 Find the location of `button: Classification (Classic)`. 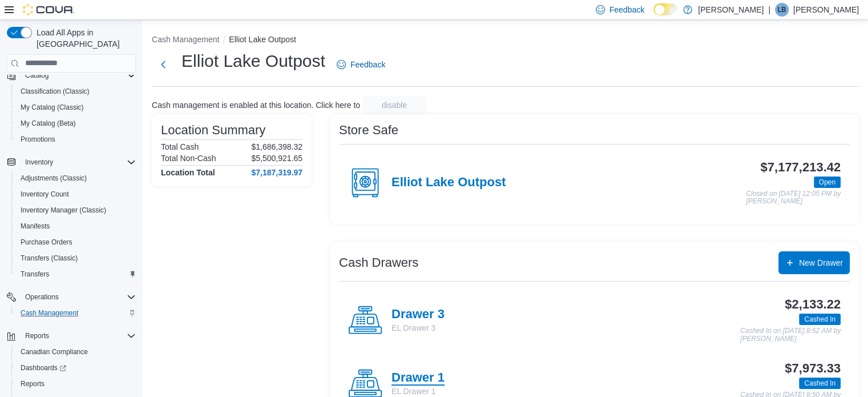

button: Classification (Classic) is located at coordinates (76, 91).